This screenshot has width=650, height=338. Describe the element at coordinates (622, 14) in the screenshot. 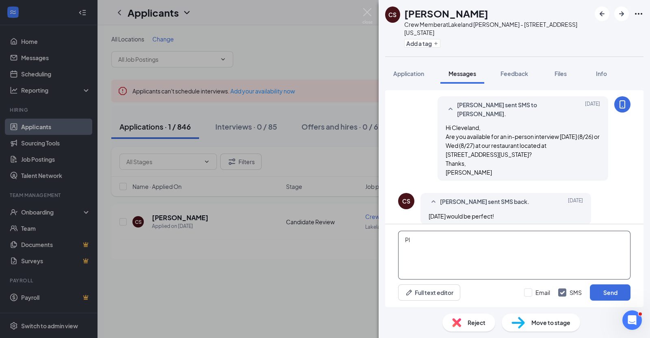

I see `svg: ArrowRight` at that location.